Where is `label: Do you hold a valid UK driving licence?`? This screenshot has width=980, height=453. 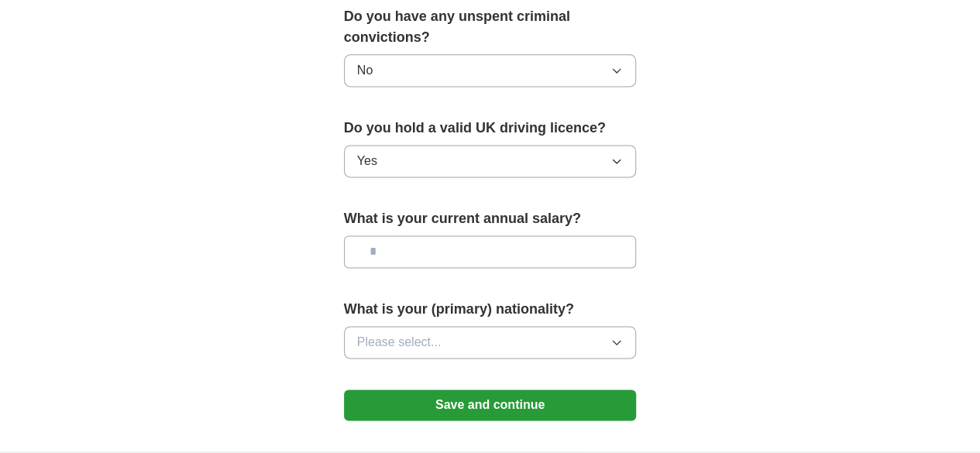 label: Do you hold a valid UK driving licence? is located at coordinates (490, 128).